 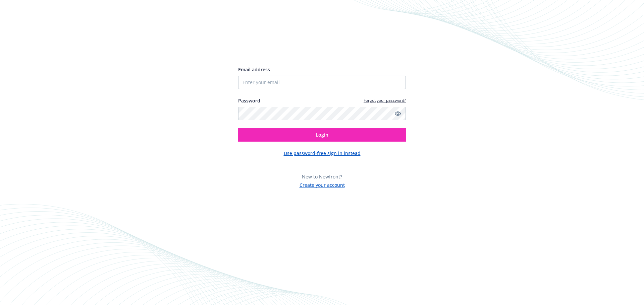 I want to click on input: Enter your email, so click(x=322, y=82).